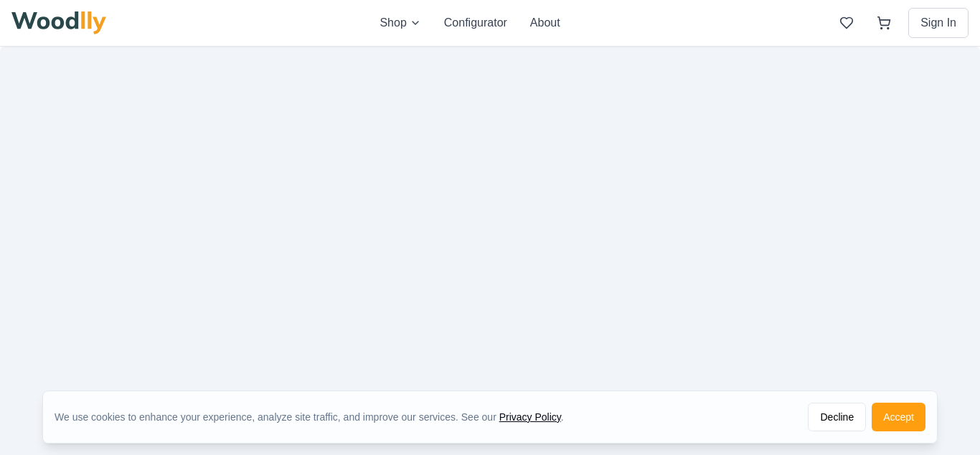  Describe the element at coordinates (400, 23) in the screenshot. I see `button: Shop` at that location.